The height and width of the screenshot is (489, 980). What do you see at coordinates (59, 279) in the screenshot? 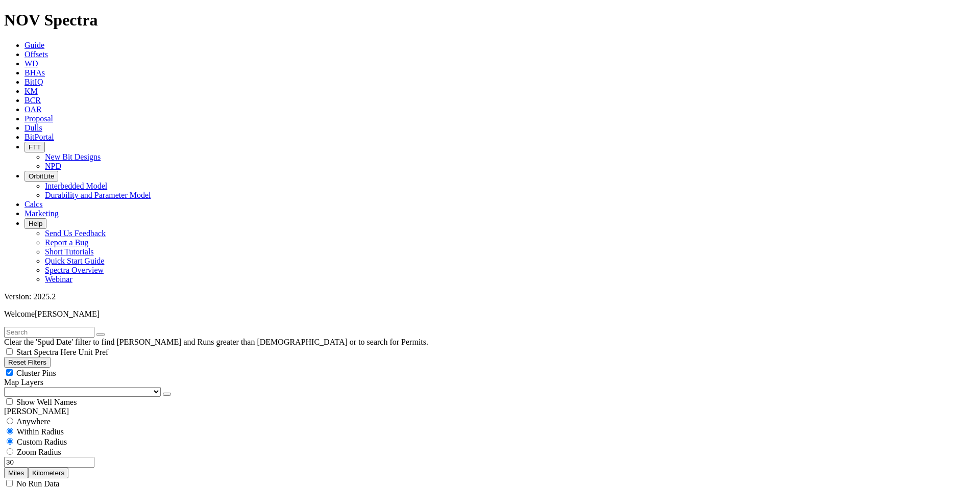
I see `a: Webinar` at bounding box center [59, 279].